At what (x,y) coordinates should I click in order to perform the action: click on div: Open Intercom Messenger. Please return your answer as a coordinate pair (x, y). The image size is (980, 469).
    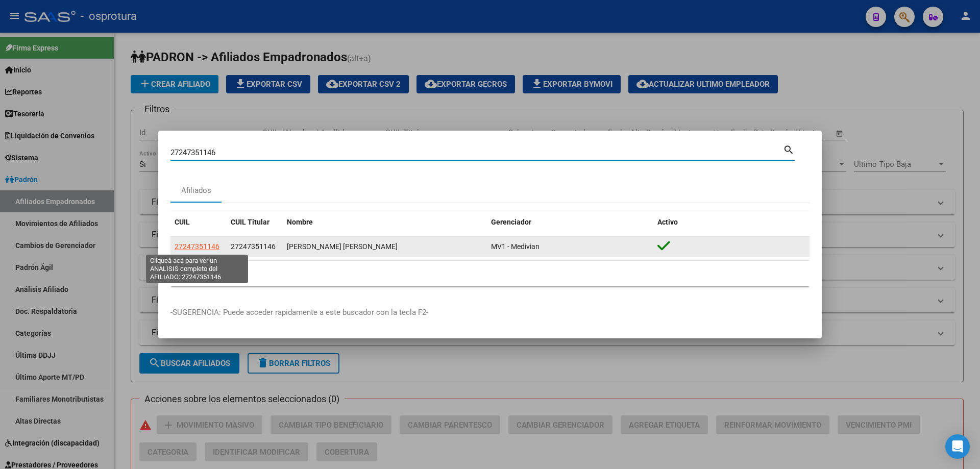
    Looking at the image, I should click on (958, 447).